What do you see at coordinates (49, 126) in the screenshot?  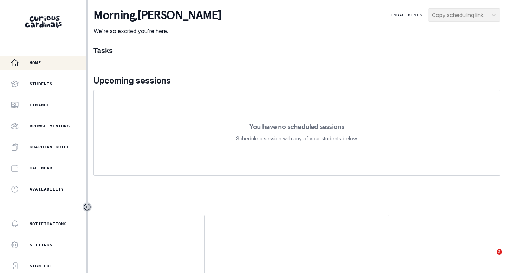 I see `p: Browse Mentors` at bounding box center [49, 126].